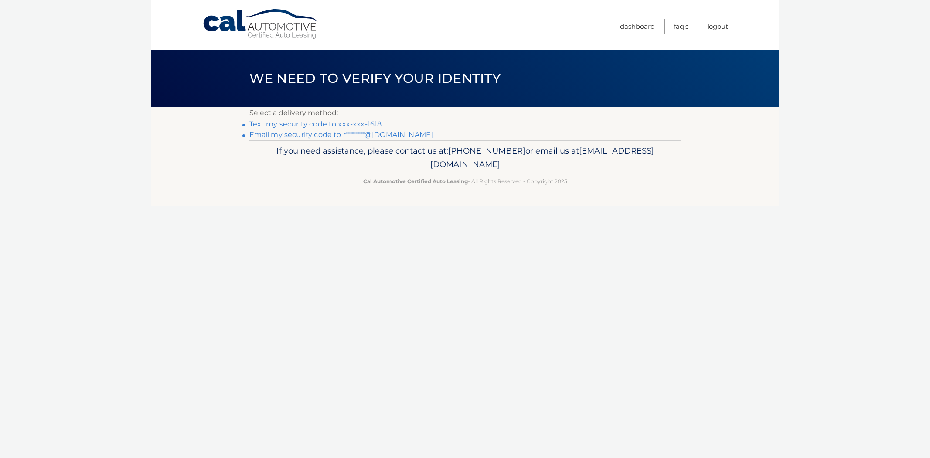  What do you see at coordinates (316, 124) in the screenshot?
I see `a: Text my security code to xxx-xxx-1618` at bounding box center [316, 124].